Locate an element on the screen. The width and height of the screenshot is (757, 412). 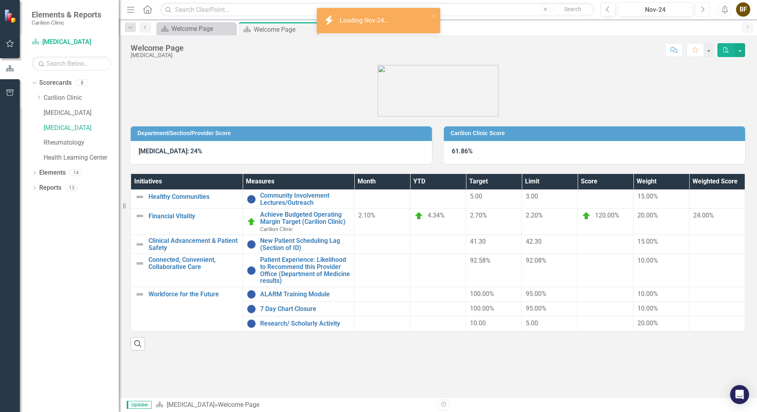
span: Carilion Clinic is located at coordinates (276, 229).